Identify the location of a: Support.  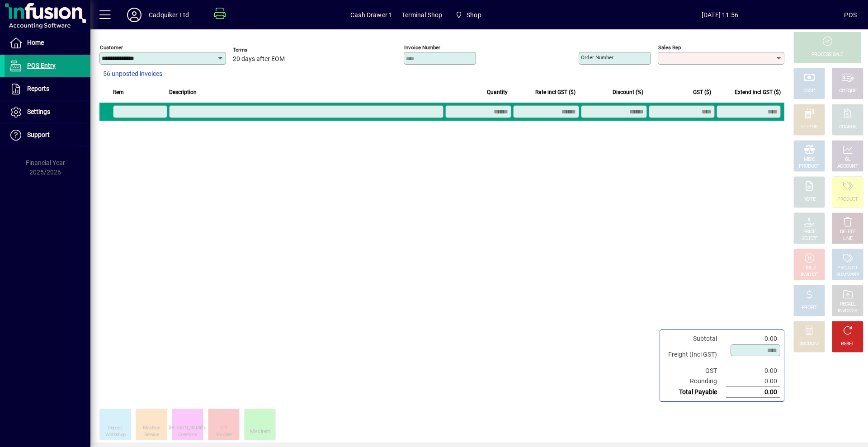
(47, 135).